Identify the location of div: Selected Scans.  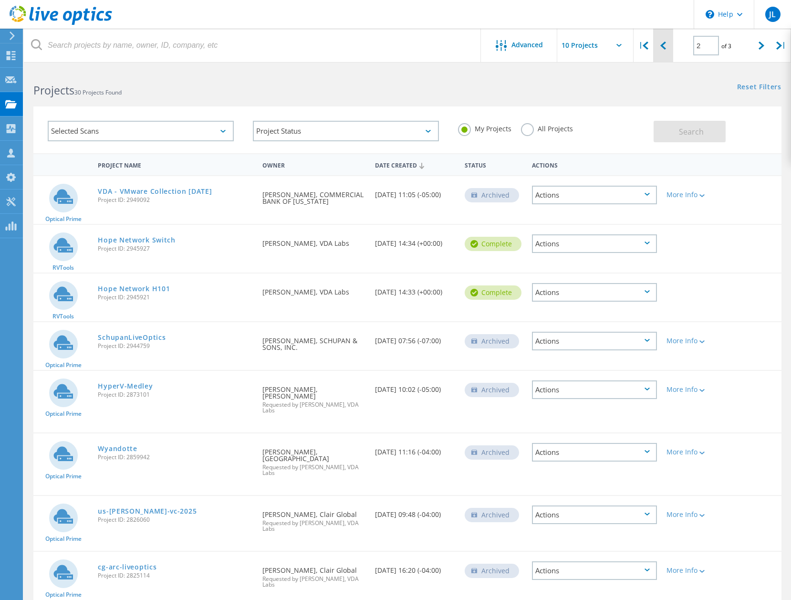
(141, 131).